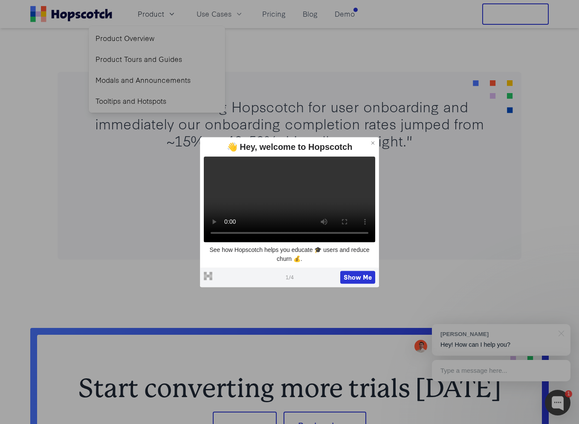 The height and width of the screenshot is (424, 579). I want to click on a: Product Tours and Guides, so click(157, 59).